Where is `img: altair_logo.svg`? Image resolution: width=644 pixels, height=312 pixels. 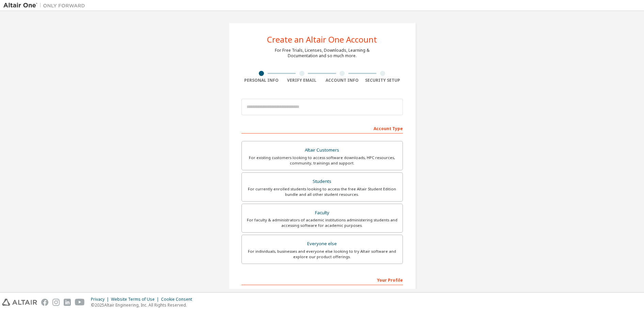 img: altair_logo.svg is located at coordinates (19, 302).